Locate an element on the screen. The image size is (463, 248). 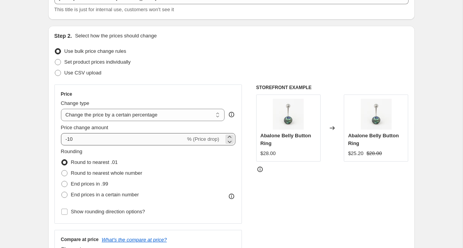
input: -15 is located at coordinates (123, 139).